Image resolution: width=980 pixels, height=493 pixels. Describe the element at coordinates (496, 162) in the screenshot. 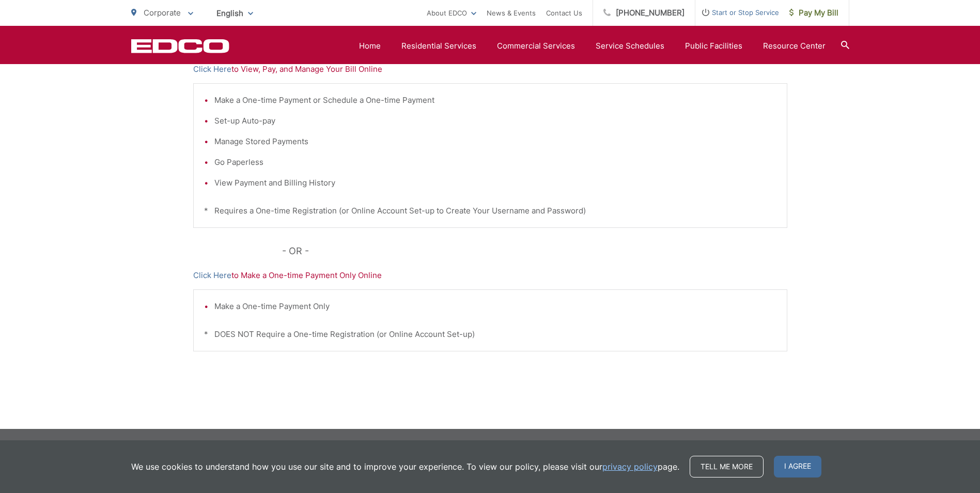

I see `li: Go Paperless` at that location.